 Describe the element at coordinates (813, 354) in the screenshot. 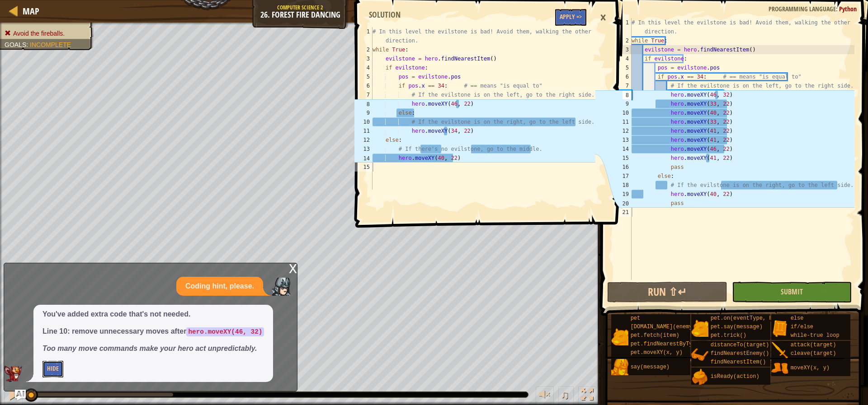

I see `span: cleave(target)` at that location.